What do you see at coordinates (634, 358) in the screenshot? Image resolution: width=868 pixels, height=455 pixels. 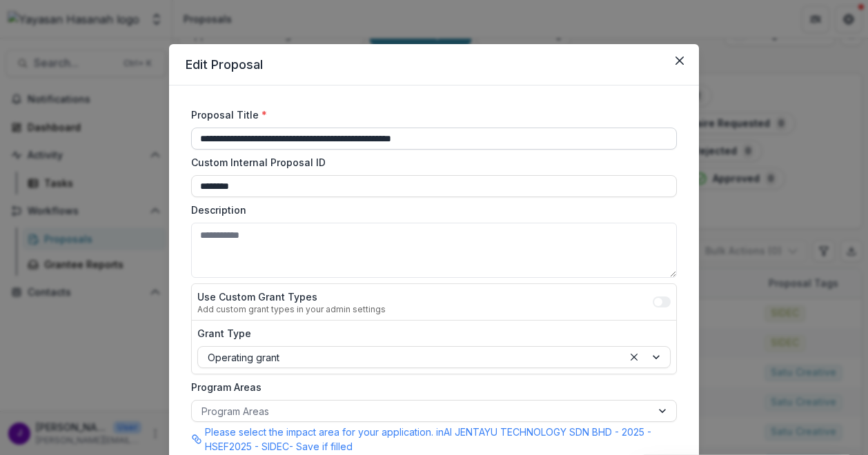 I see `div: Clear selected options` at bounding box center [634, 358].